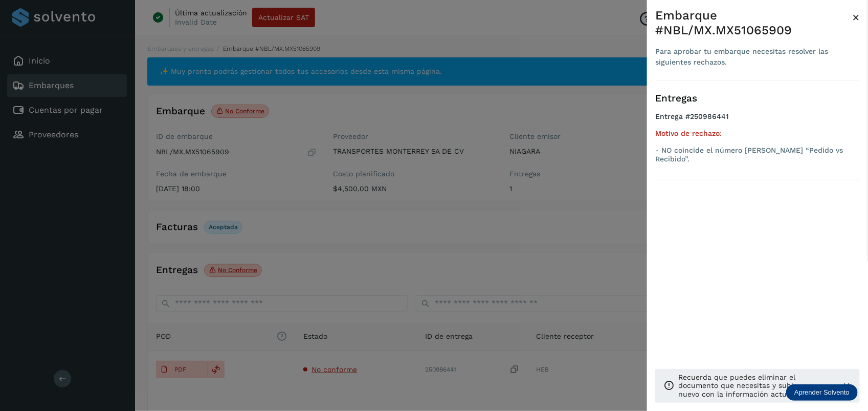 The width and height of the screenshot is (868, 411). What do you see at coordinates (758, 120) in the screenshot?
I see `h4: Entrega #250986441` at bounding box center [758, 120].